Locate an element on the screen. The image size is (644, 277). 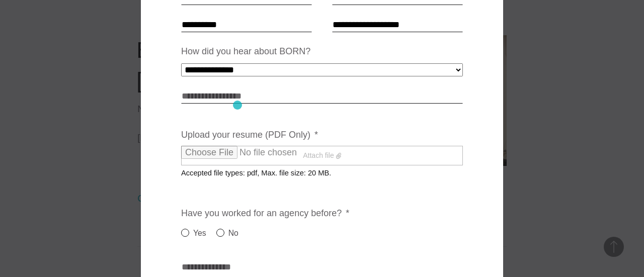
label: Upload your resume (PDF Only) is located at coordinates (250, 135).